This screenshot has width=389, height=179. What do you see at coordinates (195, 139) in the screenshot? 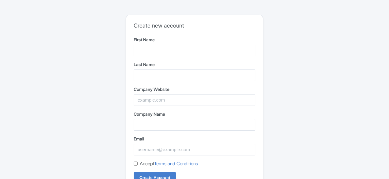
I see `label: Email` at bounding box center [195, 139].